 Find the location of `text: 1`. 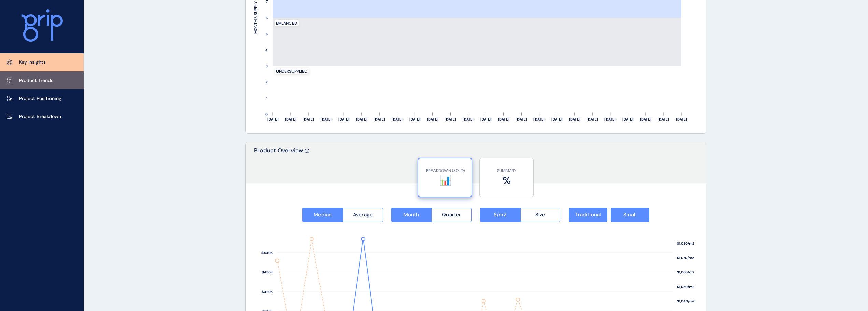

text: 1 is located at coordinates (267, 98).